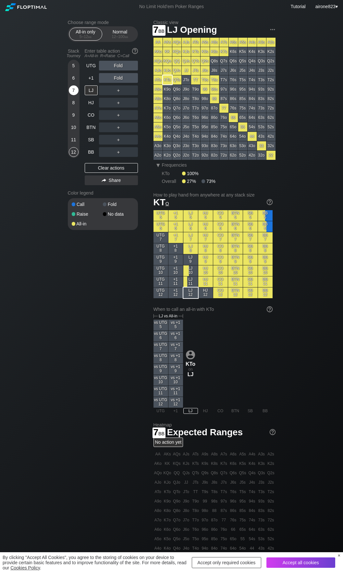 Image resolution: width=343 pixels, height=573 pixels. Describe the element at coordinates (168, 118) in the screenshot. I see `div: K6o` at that location.